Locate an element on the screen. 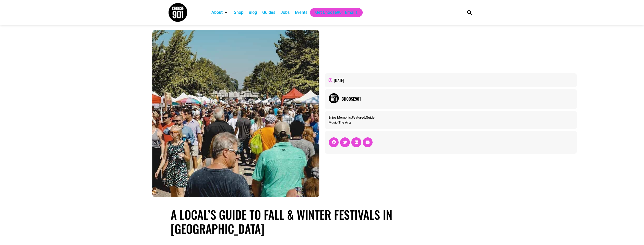 The height and width of the screenshot is (245, 644). a: About is located at coordinates (217, 13).